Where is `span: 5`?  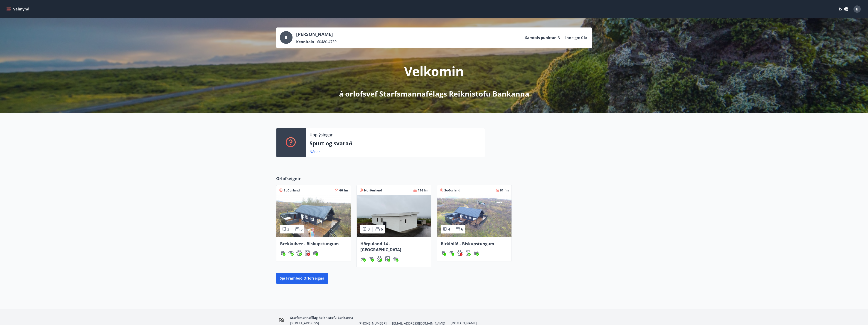
span: 5 is located at coordinates (301, 229).